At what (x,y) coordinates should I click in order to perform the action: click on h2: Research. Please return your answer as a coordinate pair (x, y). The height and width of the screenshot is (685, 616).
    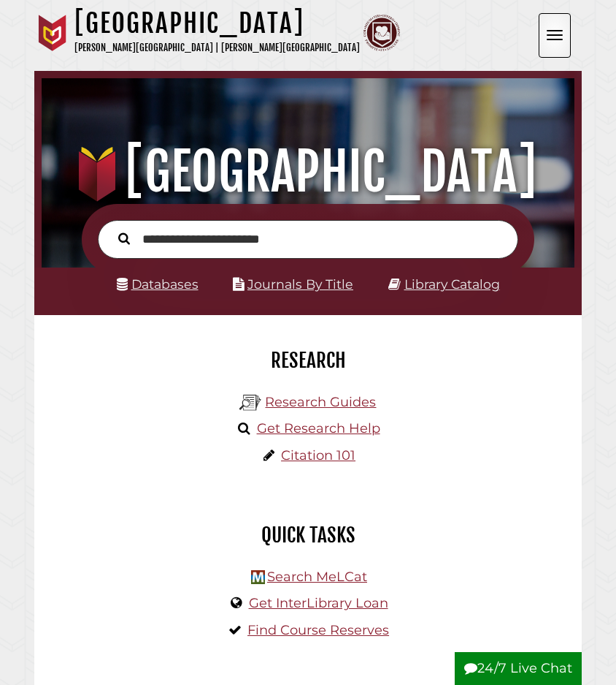
    Looking at the image, I should click on (308, 360).